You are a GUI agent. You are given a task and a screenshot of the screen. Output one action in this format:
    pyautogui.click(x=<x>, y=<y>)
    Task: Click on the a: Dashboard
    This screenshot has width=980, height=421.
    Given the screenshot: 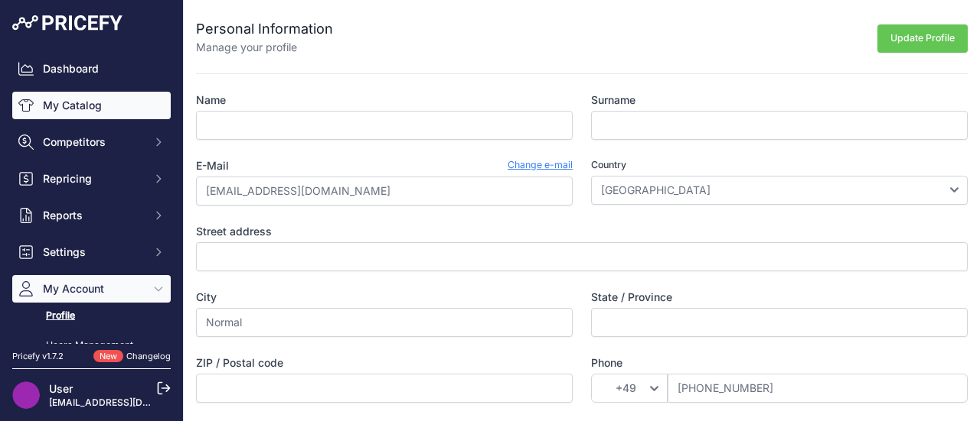 What is the action you would take?
    pyautogui.click(x=91, y=68)
    